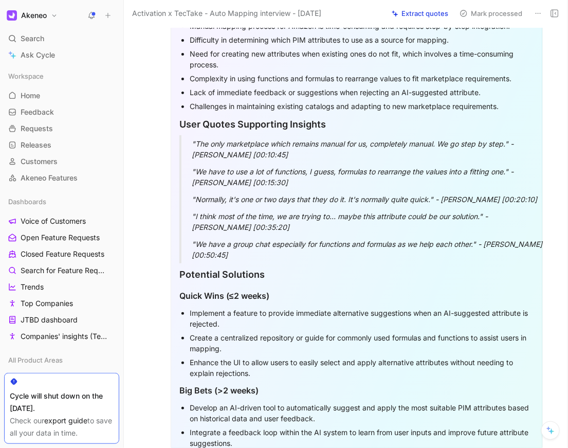 This screenshot has width=568, height=448. I want to click on div: Workspace, so click(62, 76).